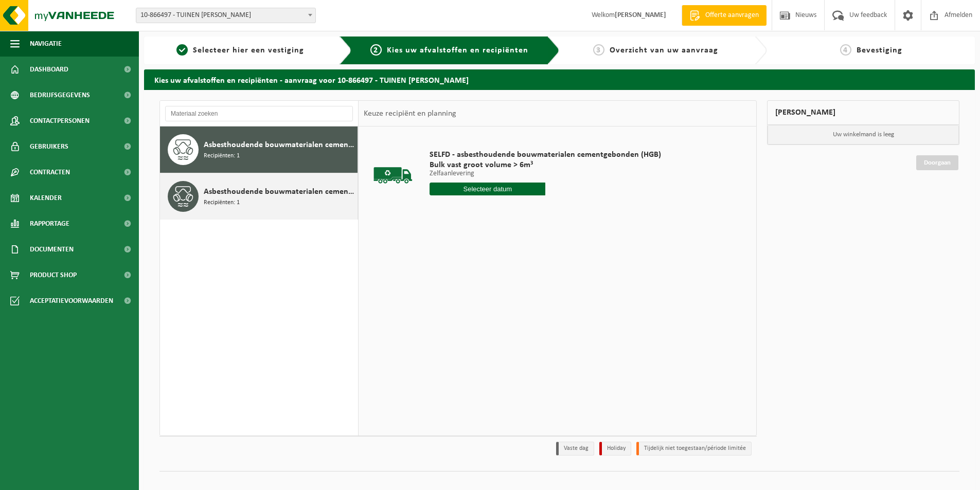 This screenshot has height=490, width=980. Describe the element at coordinates (937, 163) in the screenshot. I see `a: Doorgaan` at that location.